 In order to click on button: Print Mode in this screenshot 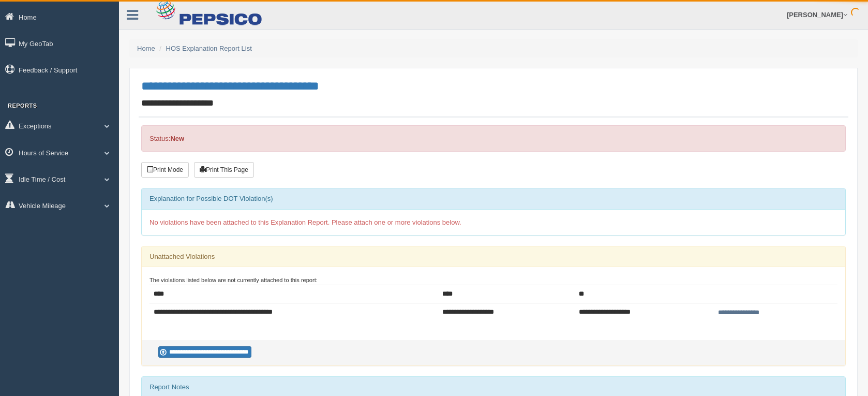, I will do `click(165, 170)`.